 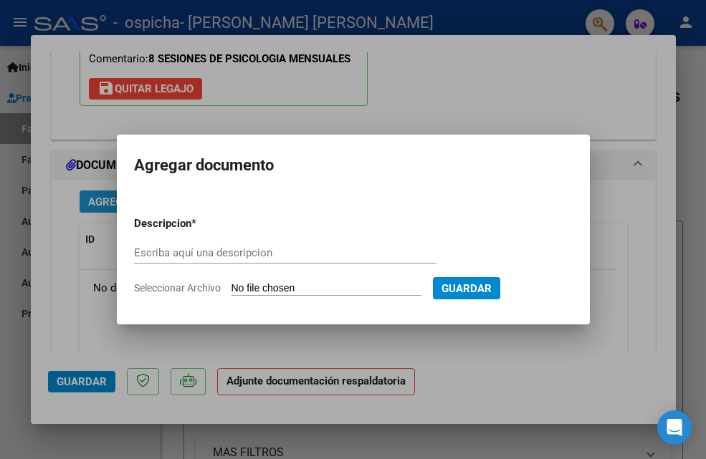 What do you see at coordinates (467, 289) in the screenshot?
I see `span: Guardar` at bounding box center [467, 289].